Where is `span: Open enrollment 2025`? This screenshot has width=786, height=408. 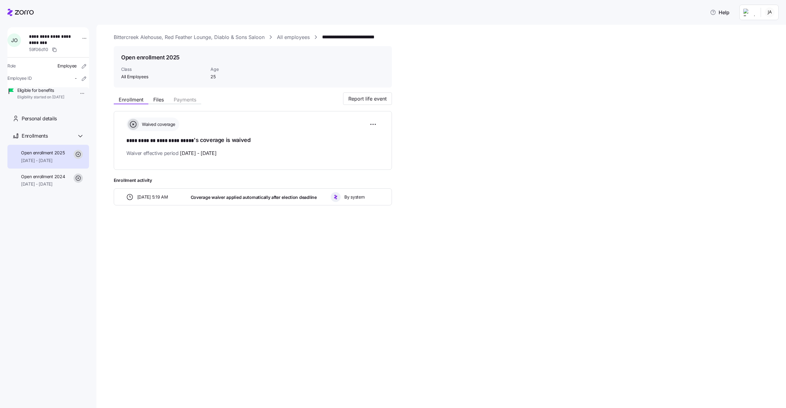
span: Open enrollment 2025 is located at coordinates (43, 153).